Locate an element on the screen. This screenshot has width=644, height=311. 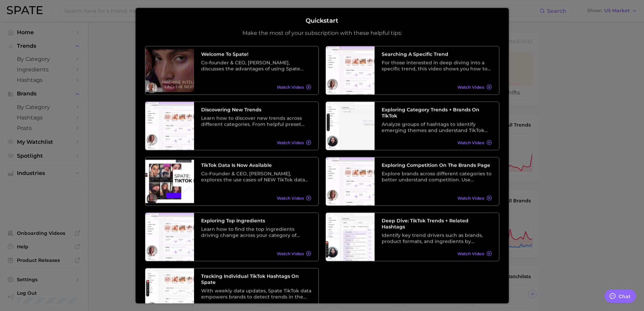
h3: Exploring Top Ingredients is located at coordinates (257, 221).